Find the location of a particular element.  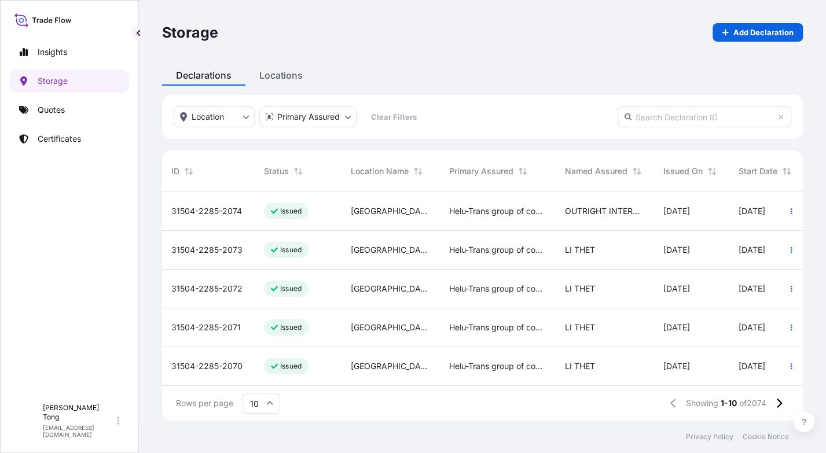

span: 31504-2285-2070 is located at coordinates (207, 367).